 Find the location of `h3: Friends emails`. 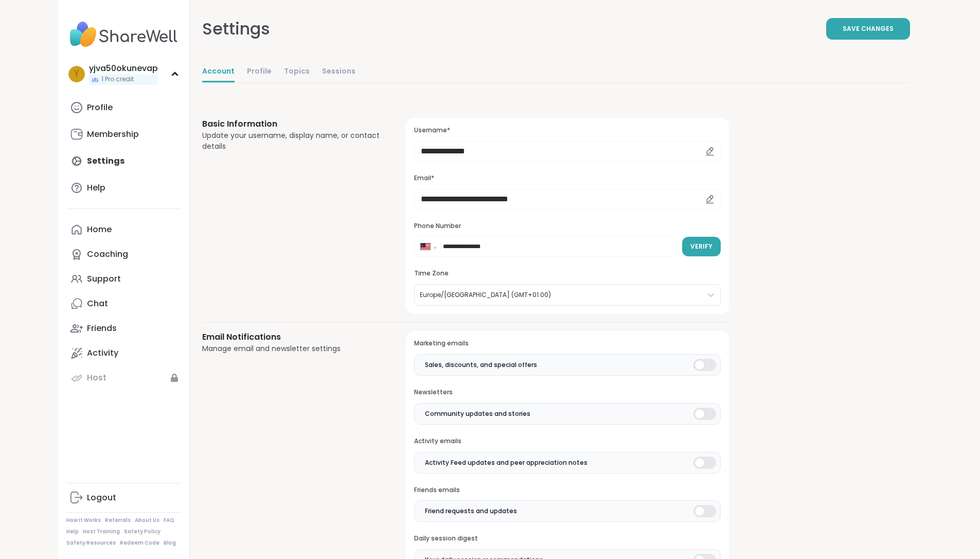

h3: Friends emails is located at coordinates (566, 490).